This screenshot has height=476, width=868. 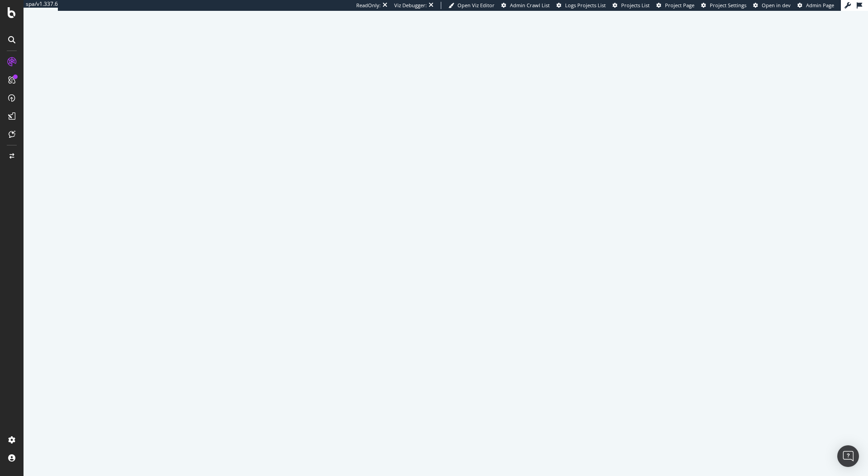 I want to click on span: Admin Crawl List, so click(x=530, y=5).